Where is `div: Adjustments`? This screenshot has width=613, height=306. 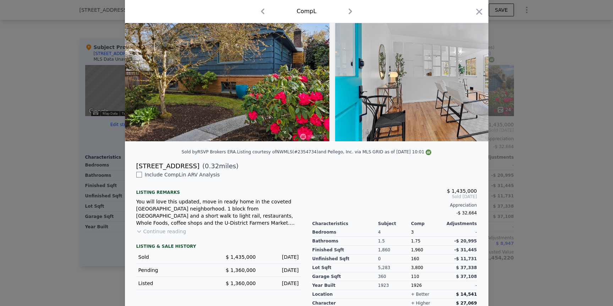 div: Adjustments is located at coordinates (460, 224).